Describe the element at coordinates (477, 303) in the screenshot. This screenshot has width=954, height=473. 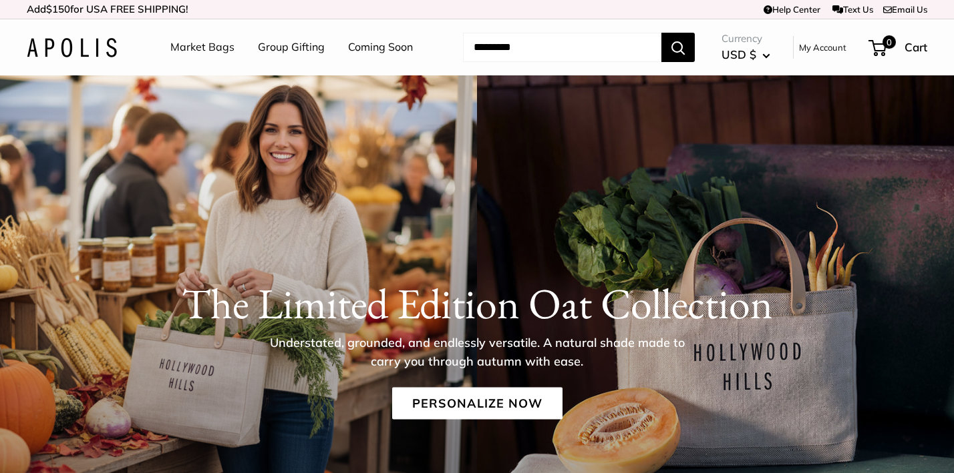
I see `h1: The Limited Edition Oat Collection` at that location.